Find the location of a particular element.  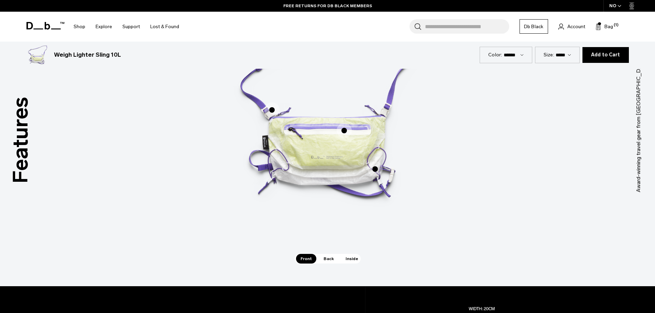

span: Account is located at coordinates (576, 26).